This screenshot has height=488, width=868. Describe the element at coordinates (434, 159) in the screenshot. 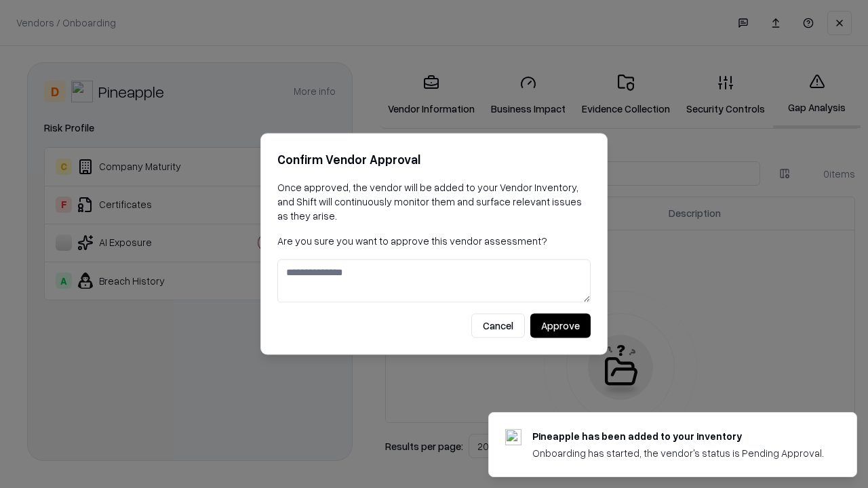

I see `h2: Confirm Vendor Approval` at that location.